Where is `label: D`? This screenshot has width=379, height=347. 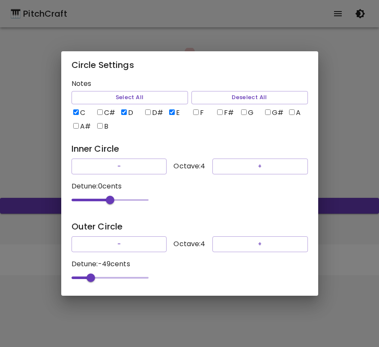 label: D is located at coordinates (130, 113).